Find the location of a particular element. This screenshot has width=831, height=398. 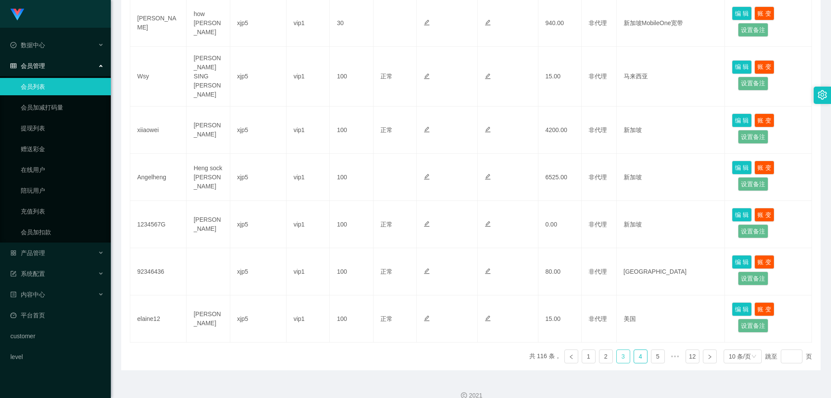

a: 提现列表 is located at coordinates (62, 128).